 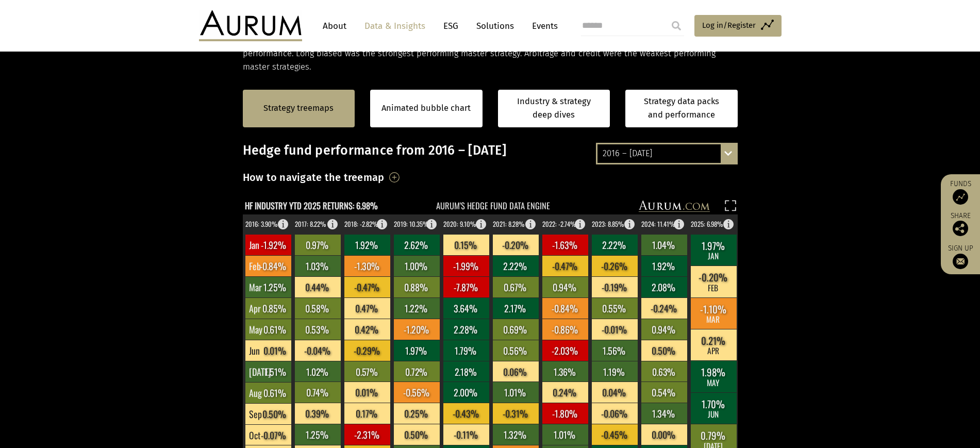 What do you see at coordinates (495, 26) in the screenshot?
I see `a: Solutions` at bounding box center [495, 26].